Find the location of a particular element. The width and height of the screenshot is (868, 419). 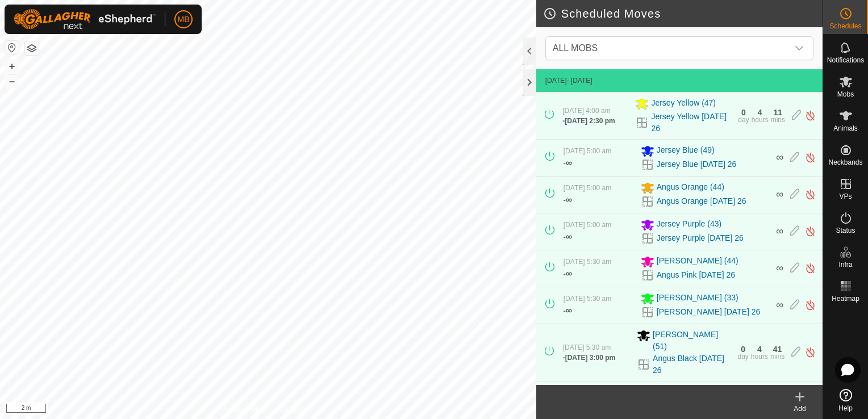

span: VPs is located at coordinates (846, 196).